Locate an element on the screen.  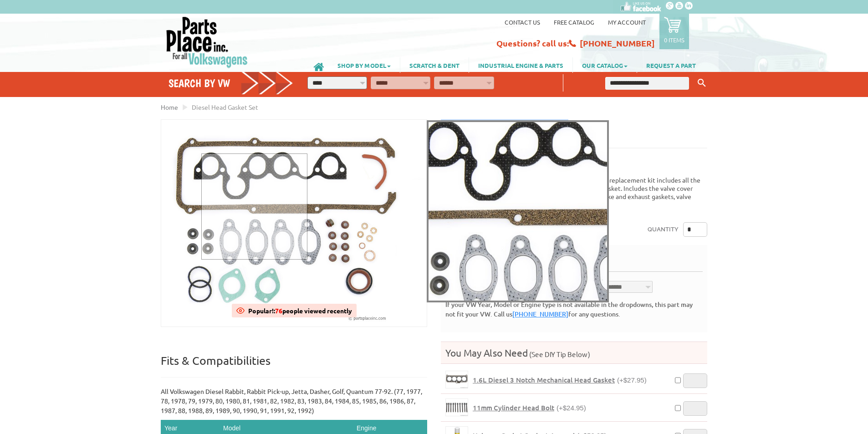
a: Free Catalog is located at coordinates (574, 22).